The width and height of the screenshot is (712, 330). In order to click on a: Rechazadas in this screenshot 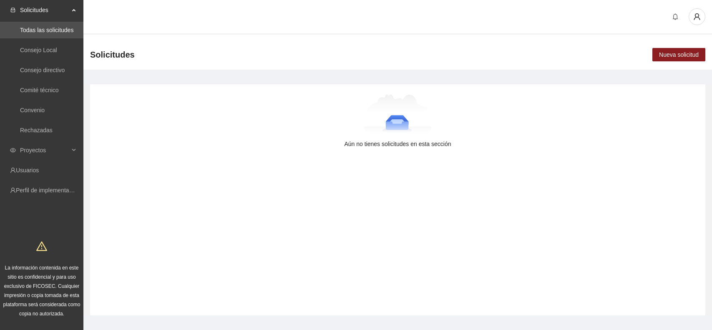, I will do `click(36, 130)`.